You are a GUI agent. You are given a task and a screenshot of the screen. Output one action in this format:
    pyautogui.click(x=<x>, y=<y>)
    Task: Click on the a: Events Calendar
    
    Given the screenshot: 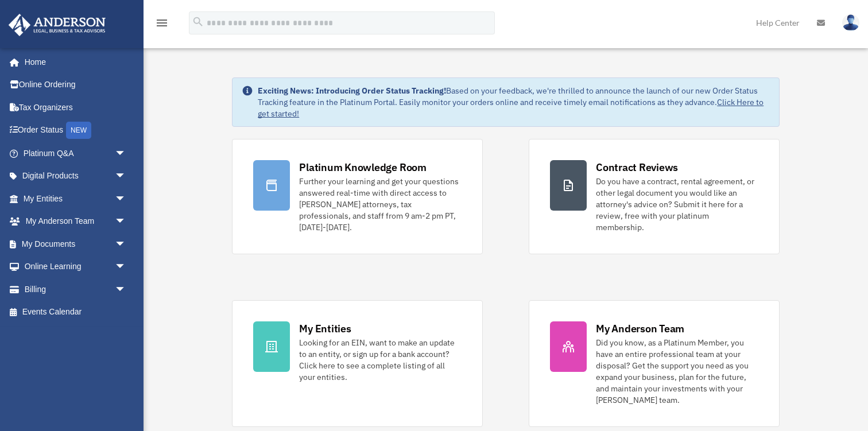 What is the action you would take?
    pyautogui.click(x=76, y=312)
    